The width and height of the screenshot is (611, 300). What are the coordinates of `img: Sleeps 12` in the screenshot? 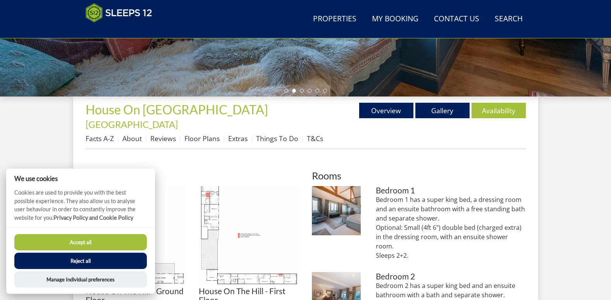 It's located at (119, 13).